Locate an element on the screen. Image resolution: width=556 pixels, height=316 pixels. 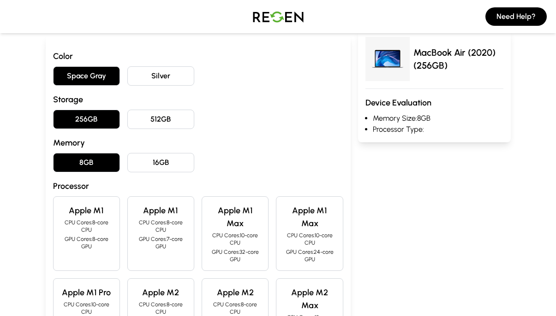
button: Space Gray is located at coordinates (86, 76).